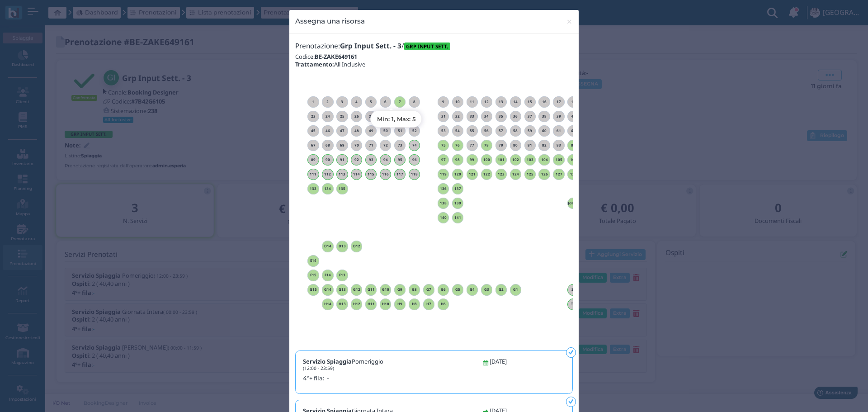 The image size is (868, 412). What do you see at coordinates (544, 102) in the screenshot?
I see `h6: 16` at bounding box center [544, 102].